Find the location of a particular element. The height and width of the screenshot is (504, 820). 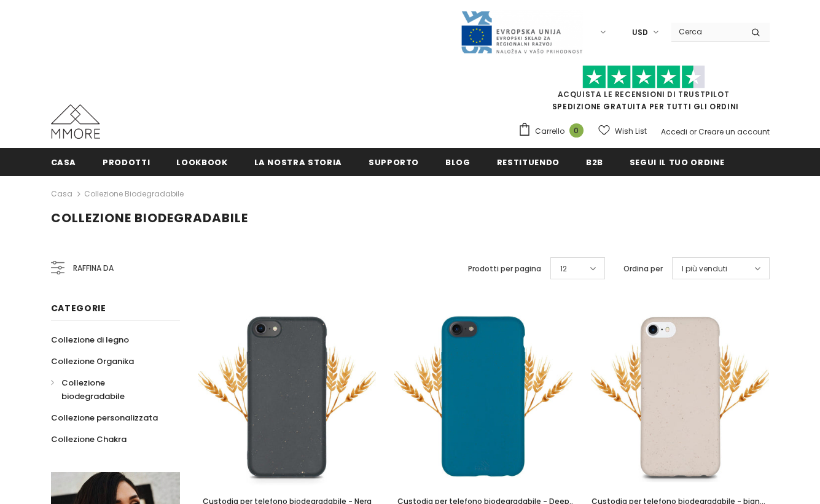

input: Search Site is located at coordinates (706, 31).